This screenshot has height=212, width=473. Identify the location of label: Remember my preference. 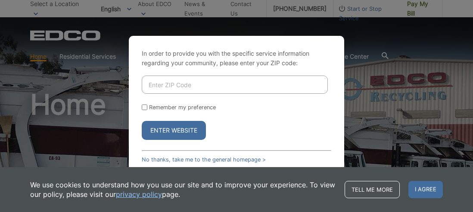
(182, 107).